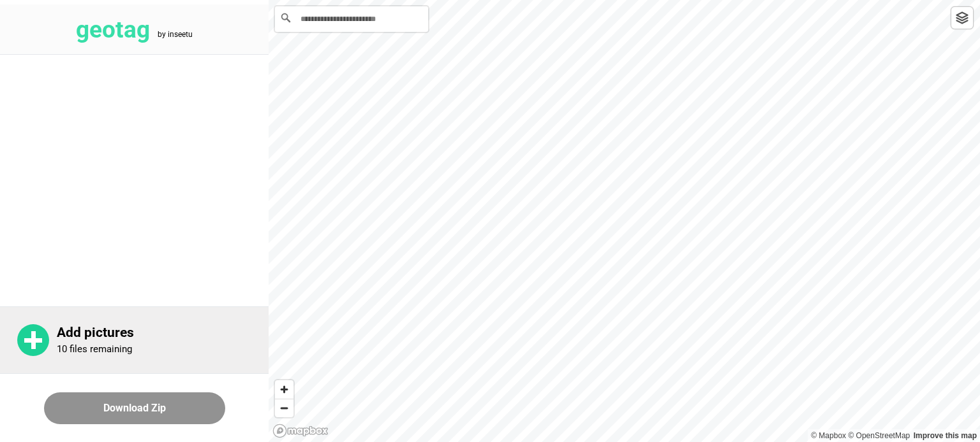 This screenshot has height=442, width=980. Describe the element at coordinates (284, 389) in the screenshot. I see `button: Zoom in` at that location.